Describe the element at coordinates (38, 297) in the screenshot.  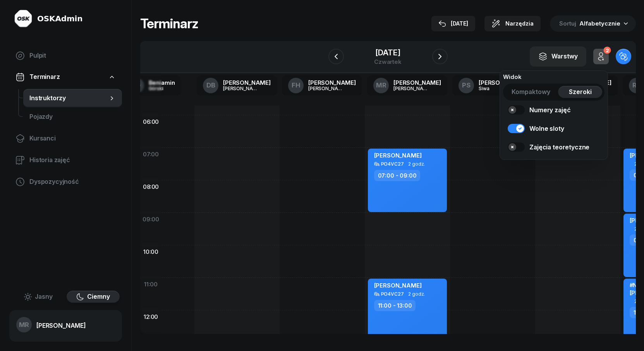
I see `button: Jasny` at that location.